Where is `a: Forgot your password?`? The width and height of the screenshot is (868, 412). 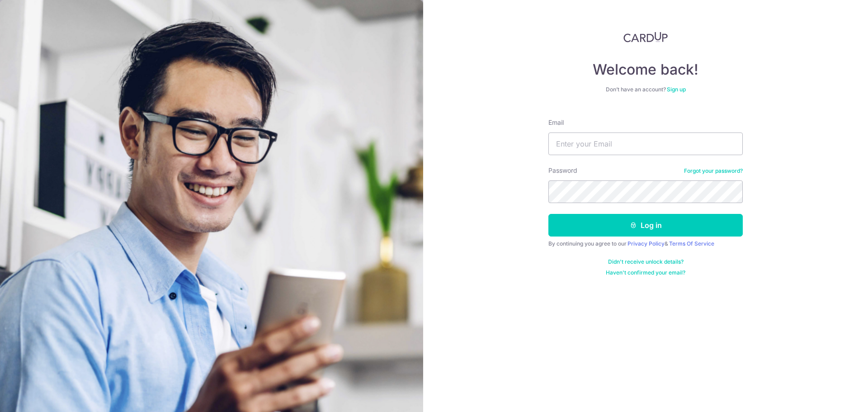 a: Forgot your password? is located at coordinates (713, 171).